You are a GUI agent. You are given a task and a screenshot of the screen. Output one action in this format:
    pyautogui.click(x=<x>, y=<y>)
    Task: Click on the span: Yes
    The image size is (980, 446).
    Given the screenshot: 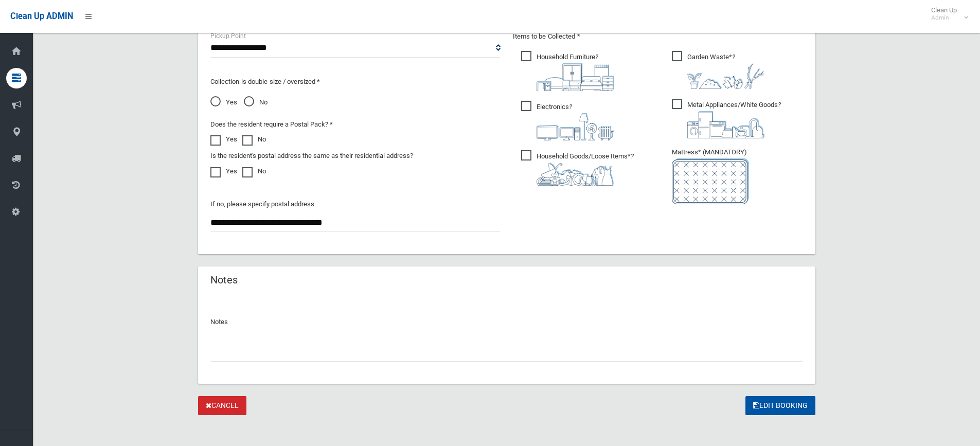 What is the action you would take?
    pyautogui.click(x=224, y=103)
    